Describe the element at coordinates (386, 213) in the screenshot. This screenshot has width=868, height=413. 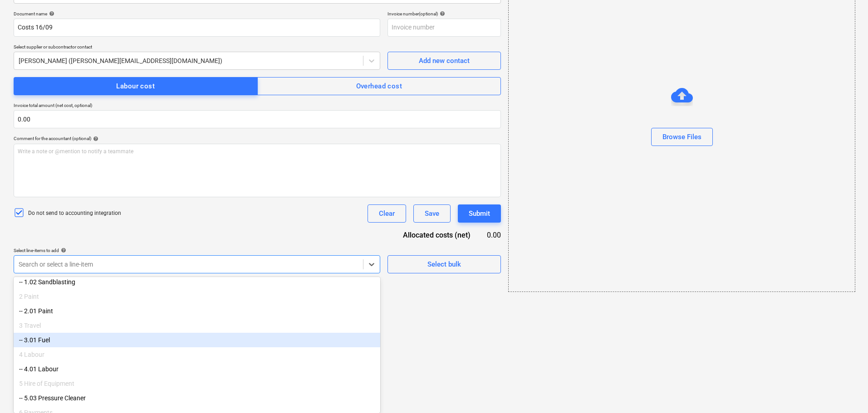
I see `div: Clear` at that location.